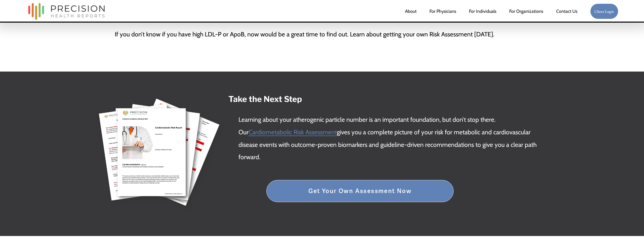 Image resolution: width=644 pixels, height=239 pixels. What do you see at coordinates (526, 11) in the screenshot?
I see `span: For Organizations` at bounding box center [526, 11].